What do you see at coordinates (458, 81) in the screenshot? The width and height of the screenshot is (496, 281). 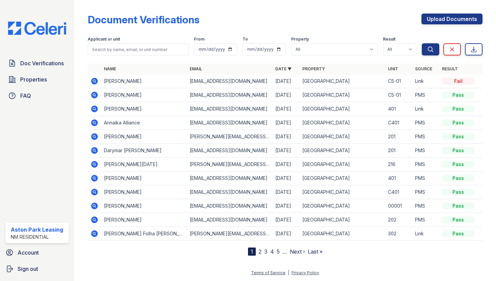 I see `div: Fail` at bounding box center [458, 81].